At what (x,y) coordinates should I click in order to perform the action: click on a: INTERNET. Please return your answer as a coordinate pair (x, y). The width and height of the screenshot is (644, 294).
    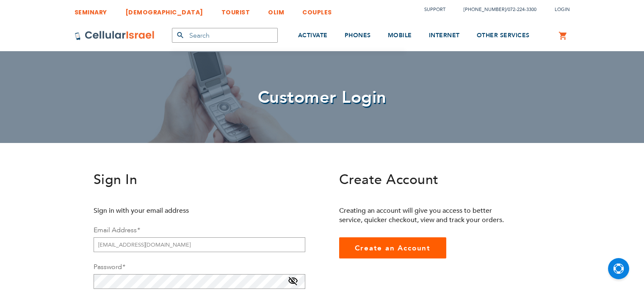
    Looking at the image, I should click on (444, 36).